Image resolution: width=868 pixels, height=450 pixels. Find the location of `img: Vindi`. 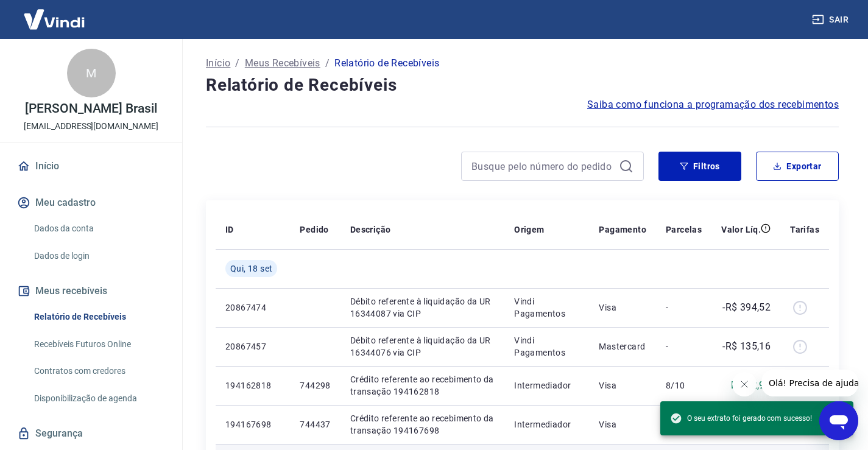

img: Vindi is located at coordinates (54, 19).